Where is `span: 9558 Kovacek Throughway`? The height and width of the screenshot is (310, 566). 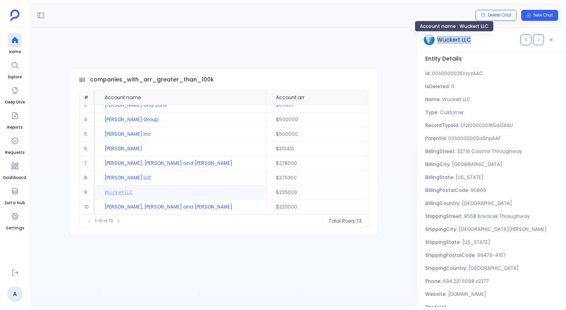 span: 9558 Kovacek Throughway is located at coordinates (497, 216).